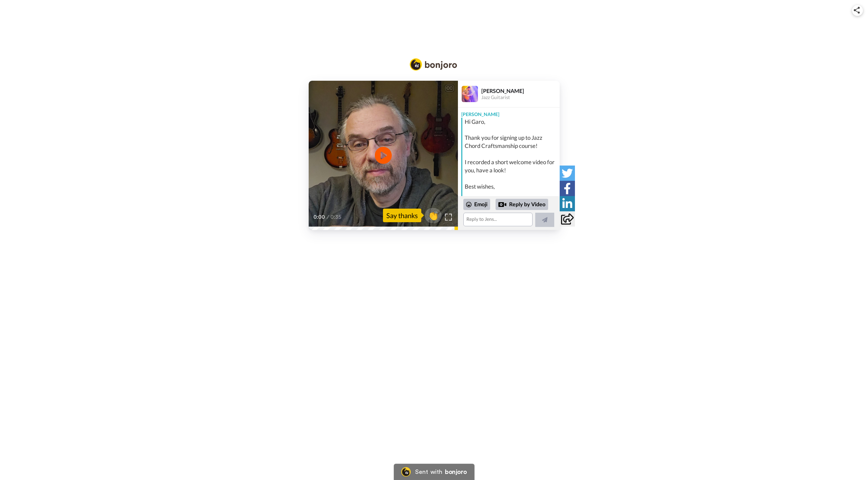 The height and width of the screenshot is (480, 868). What do you see at coordinates (319, 217) in the screenshot?
I see `span: 0:00` at bounding box center [319, 217].